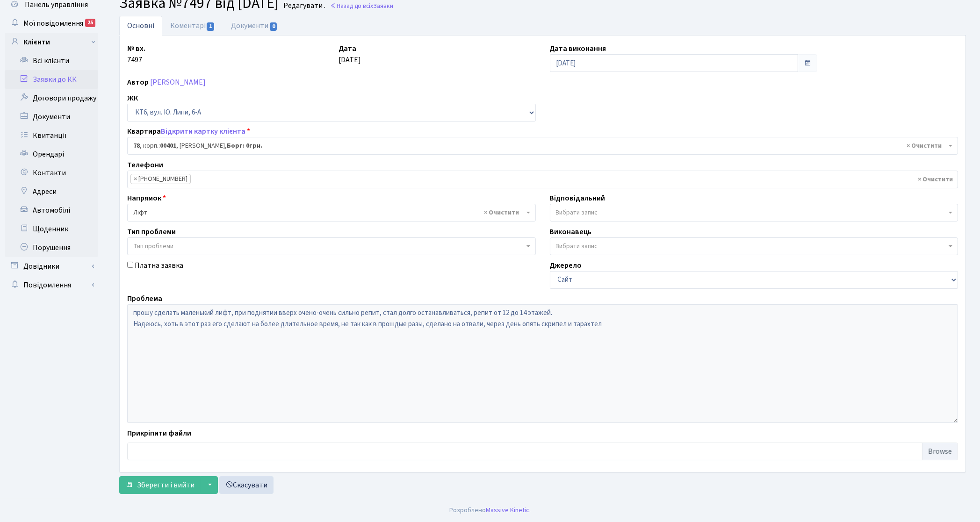 The height and width of the screenshot is (522, 980). What do you see at coordinates (361, 6) in the screenshot?
I see `a: Назад до всіхЗаявки` at bounding box center [361, 6].